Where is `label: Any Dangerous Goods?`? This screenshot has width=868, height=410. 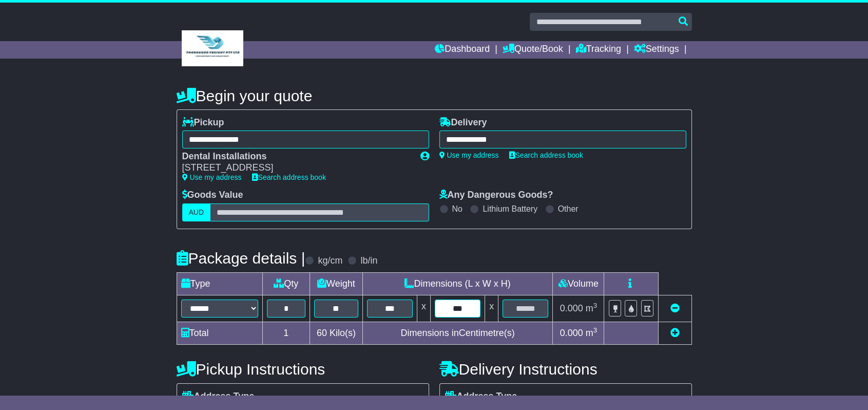
label: Any Dangerous Goods? is located at coordinates (496, 195).